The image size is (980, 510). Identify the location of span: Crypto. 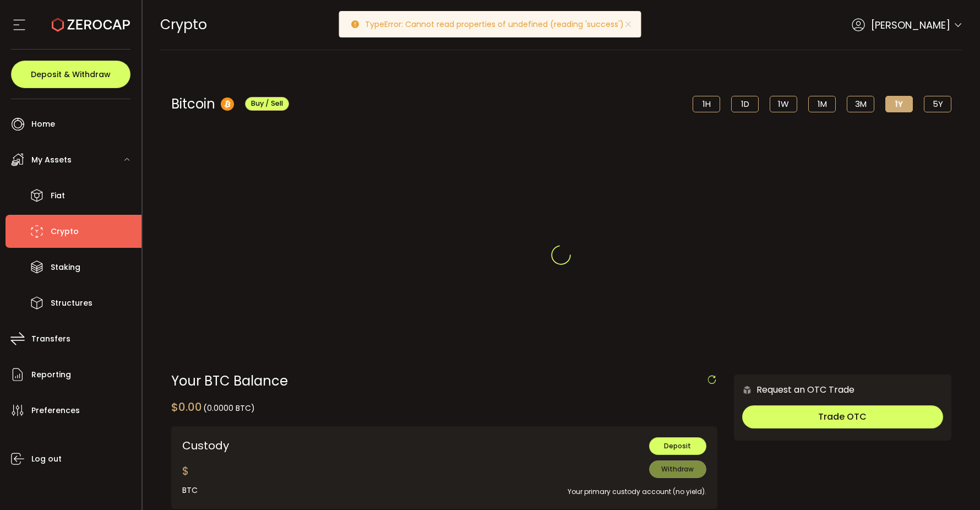
(64, 231).